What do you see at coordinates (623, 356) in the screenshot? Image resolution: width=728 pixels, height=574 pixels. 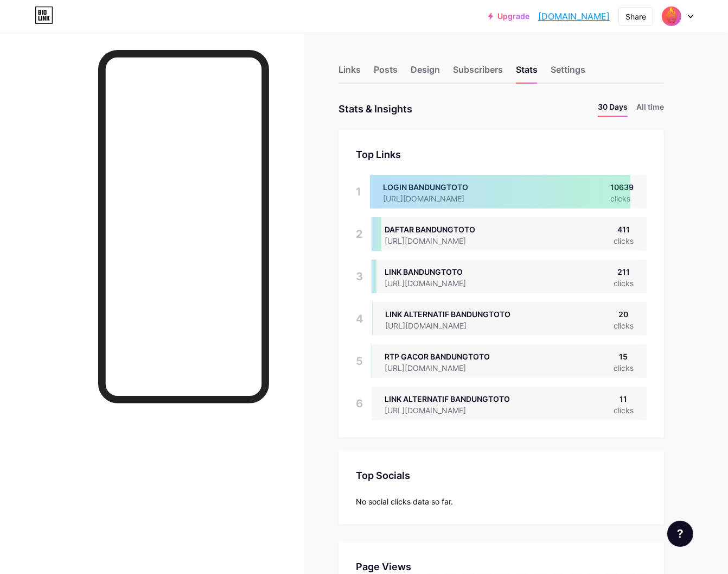 I see `div: 15` at bounding box center [623, 356].